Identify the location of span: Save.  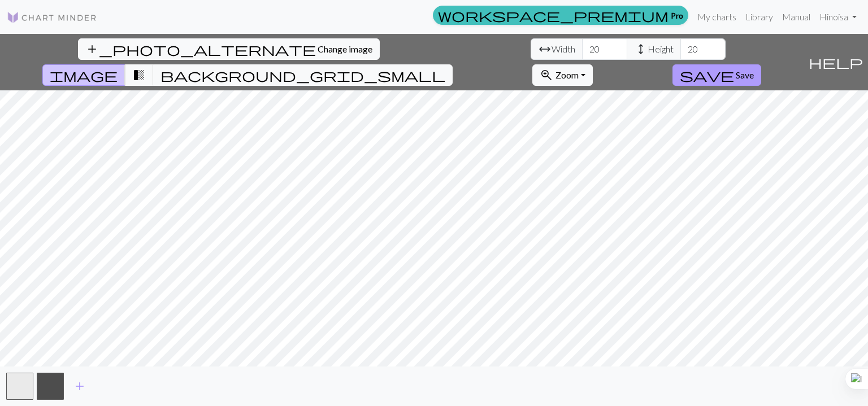
(745, 75).